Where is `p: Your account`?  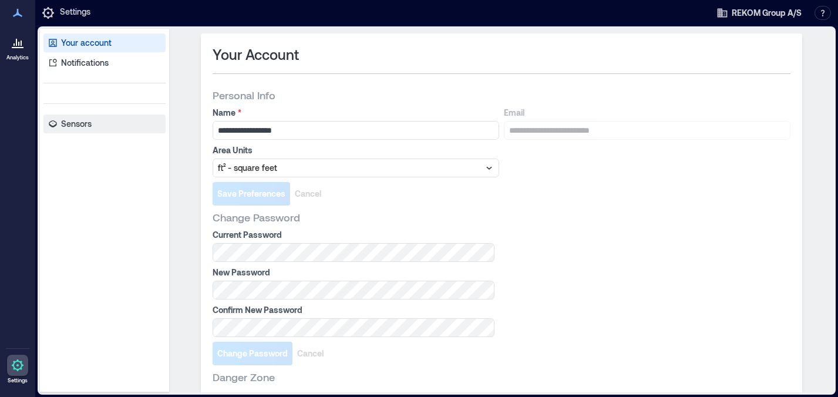
p: Your account is located at coordinates (86, 43).